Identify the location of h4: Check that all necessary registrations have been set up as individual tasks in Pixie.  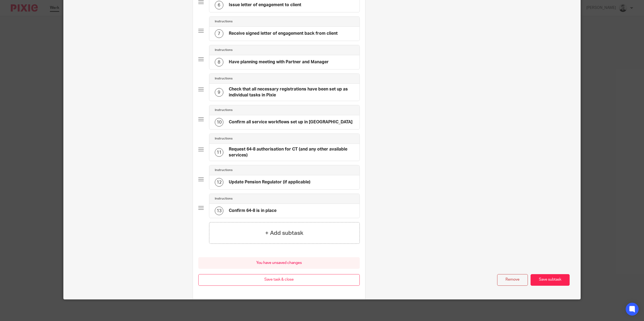
(292, 92).